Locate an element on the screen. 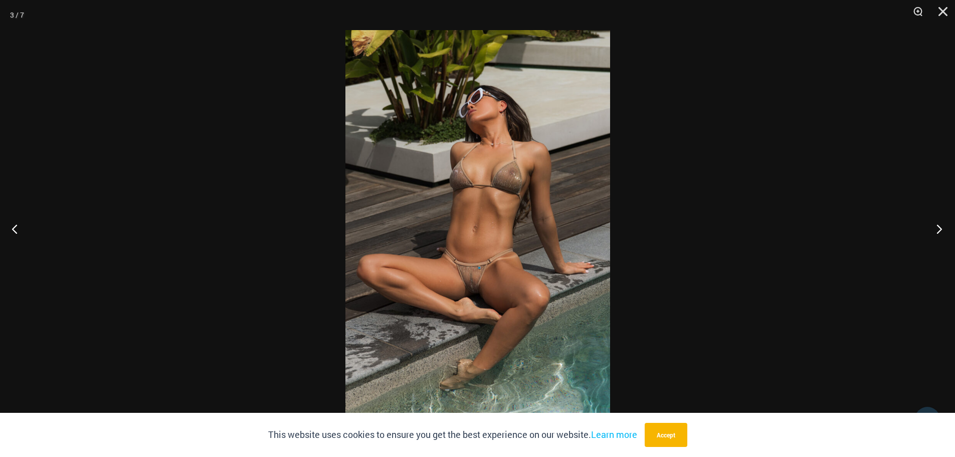  button: Accept is located at coordinates (666, 435).